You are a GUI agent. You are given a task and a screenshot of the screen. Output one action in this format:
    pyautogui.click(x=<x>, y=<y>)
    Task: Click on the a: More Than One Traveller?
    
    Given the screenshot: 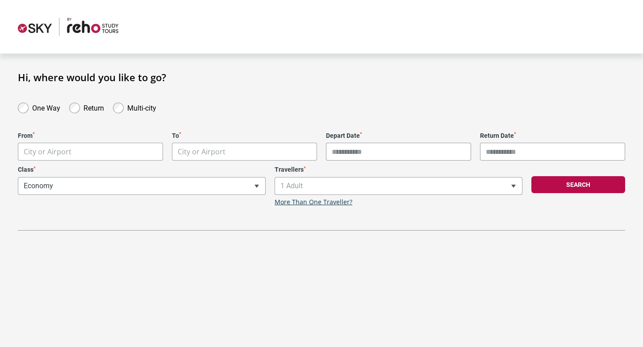 What is the action you would take?
    pyautogui.click(x=313, y=202)
    